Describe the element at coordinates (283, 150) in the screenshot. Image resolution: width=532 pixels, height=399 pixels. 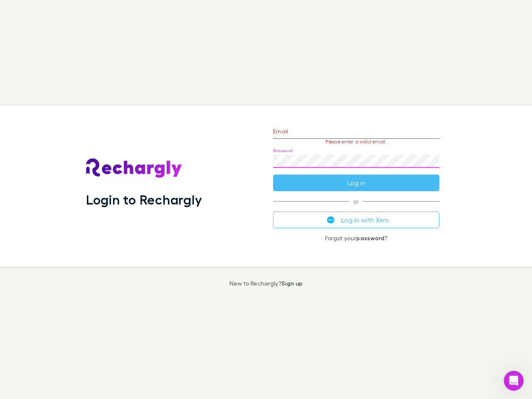
I see `label: Password` at that location.